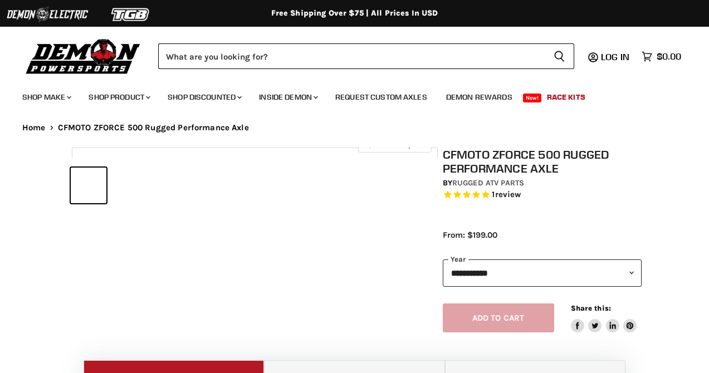 The width and height of the screenshot is (709, 373). Describe the element at coordinates (542, 195) in the screenshot. I see `span: Rated 5.0 out of 5 stars 1 reviews` at that location.